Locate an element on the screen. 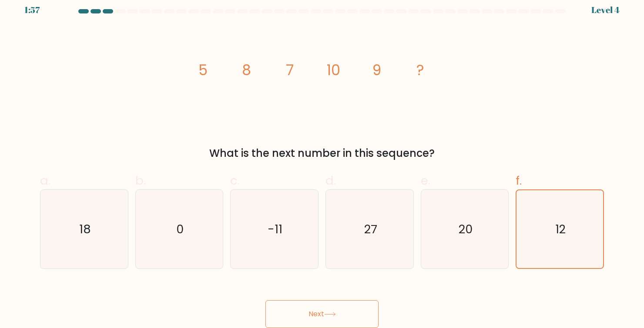  tspan: 5 is located at coordinates (203, 70).